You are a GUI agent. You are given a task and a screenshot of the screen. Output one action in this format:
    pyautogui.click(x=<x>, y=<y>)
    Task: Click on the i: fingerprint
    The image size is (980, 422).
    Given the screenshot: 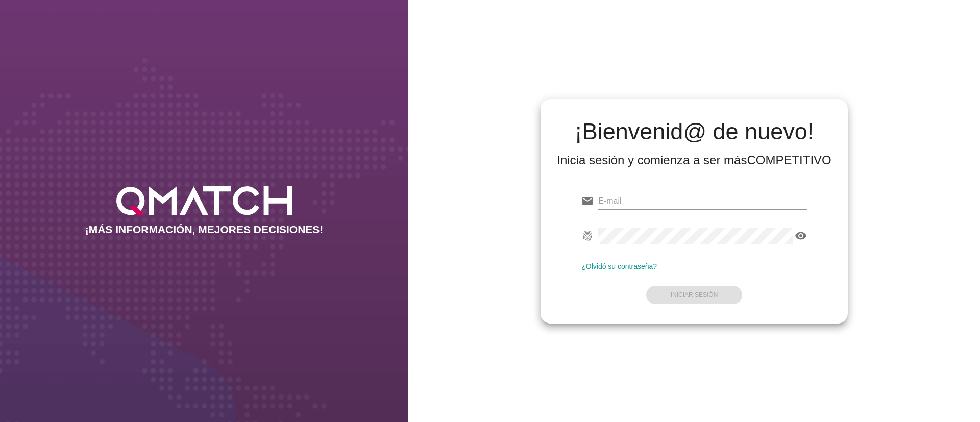 What is the action you would take?
    pyautogui.click(x=587, y=236)
    